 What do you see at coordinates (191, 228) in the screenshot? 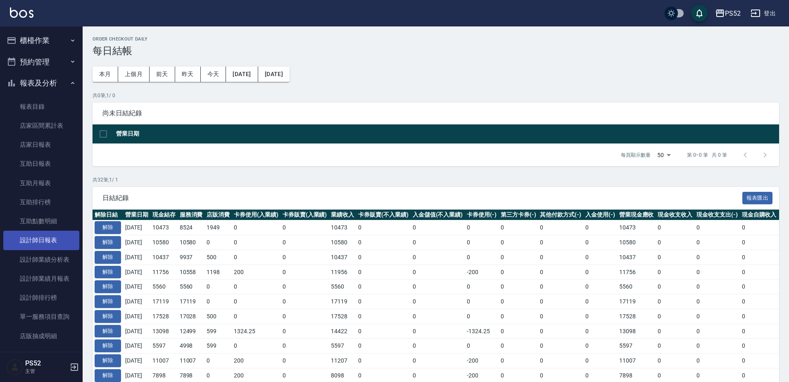
I see `td: 8524` at bounding box center [191, 228].